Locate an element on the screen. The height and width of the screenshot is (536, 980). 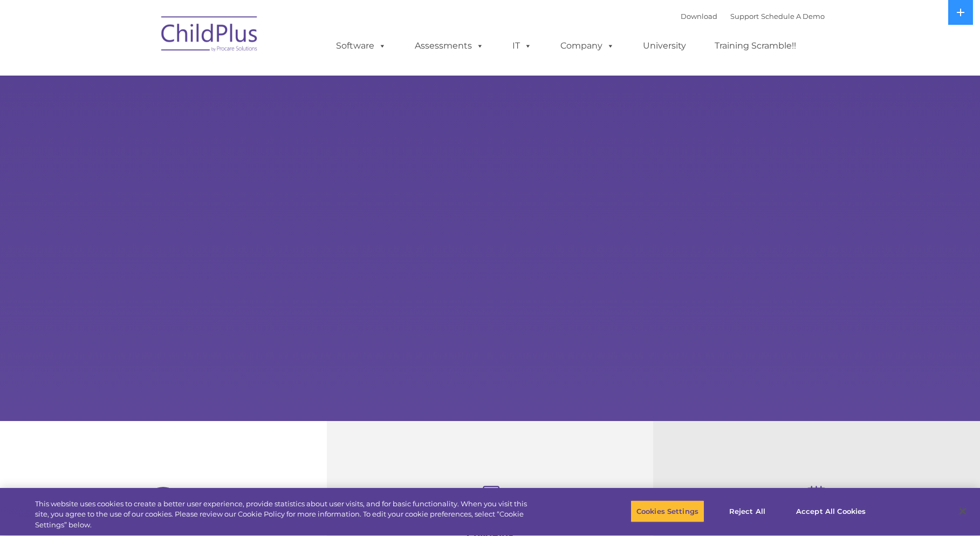
button: Cookies Settings is located at coordinates (667, 511).